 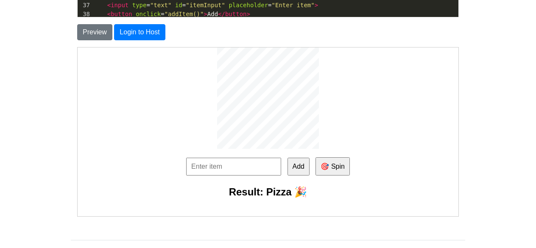 What do you see at coordinates (120, 5) in the screenshot?
I see `span: input` at bounding box center [120, 5].